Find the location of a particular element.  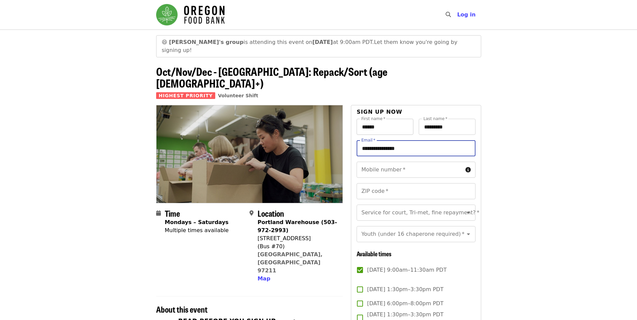

span: Highest Priority is located at coordinates (186, 96).